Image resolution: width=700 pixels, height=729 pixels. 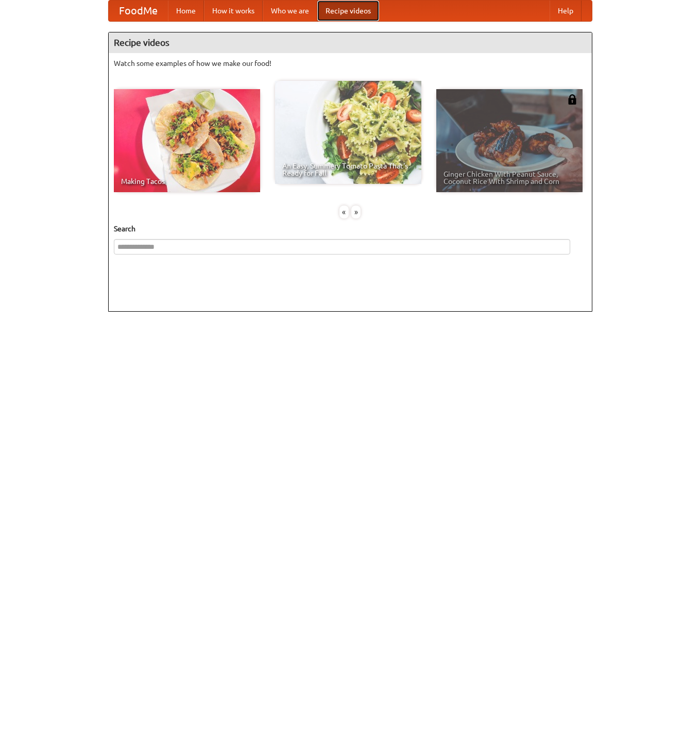 What do you see at coordinates (186, 10) in the screenshot?
I see `a: Home` at bounding box center [186, 10].